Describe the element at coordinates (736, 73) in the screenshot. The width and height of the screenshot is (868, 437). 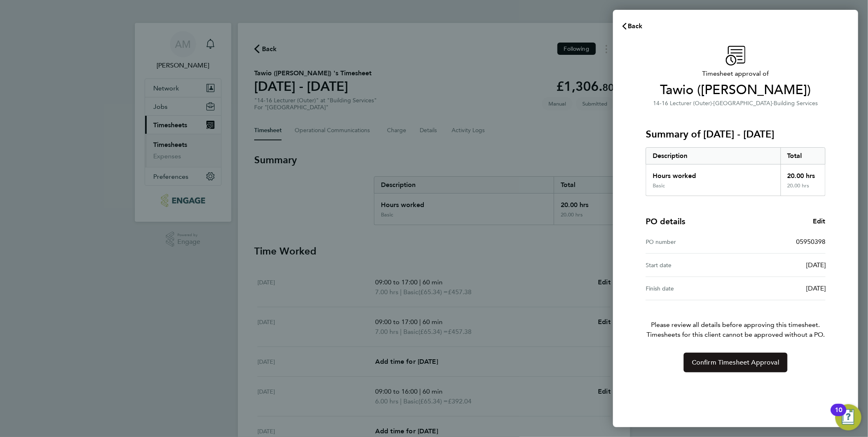
I see `span: Timesheet approval of` at that location.